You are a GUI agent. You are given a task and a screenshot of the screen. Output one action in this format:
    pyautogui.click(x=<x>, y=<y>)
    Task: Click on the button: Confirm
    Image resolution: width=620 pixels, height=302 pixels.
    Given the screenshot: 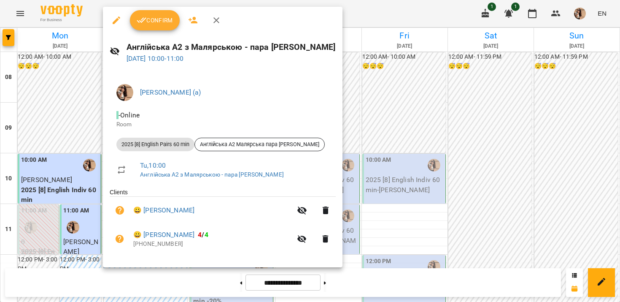 What is the action you would take?
    pyautogui.click(x=155, y=20)
    